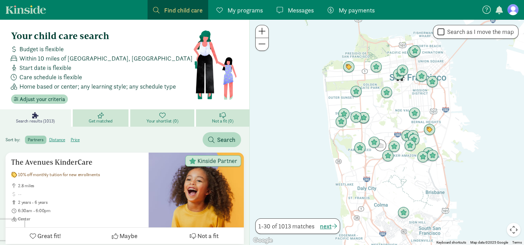 This screenshot has width=524, height=245. I want to click on img: Google, so click(263, 240).